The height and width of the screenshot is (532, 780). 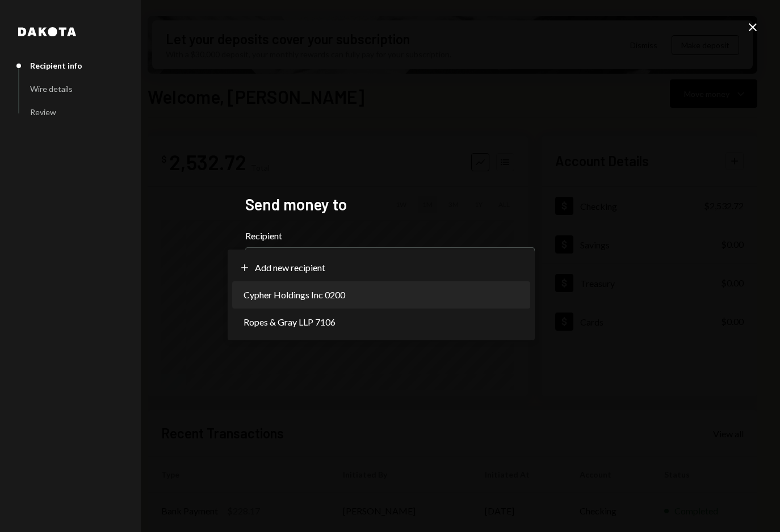 What do you see at coordinates (294, 295) in the screenshot?
I see `span: Cypher Holdings Inc 0200` at bounding box center [294, 295].